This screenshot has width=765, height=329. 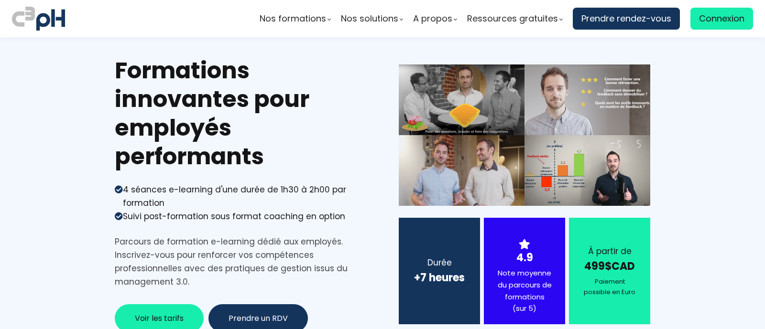 What do you see at coordinates (38, 19) in the screenshot?
I see `img: logo C3PH` at bounding box center [38, 19].